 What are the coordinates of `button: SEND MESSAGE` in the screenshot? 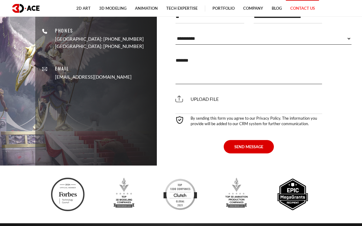 It's located at (248, 147).